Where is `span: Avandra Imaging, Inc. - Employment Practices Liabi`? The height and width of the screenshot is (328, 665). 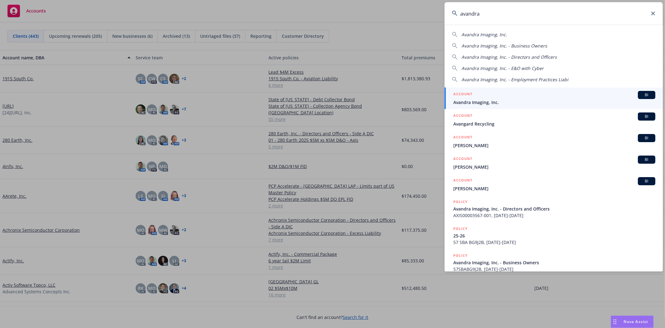 span: Avandra Imaging, Inc. - Employment Practices Liabi is located at coordinates (515, 79).